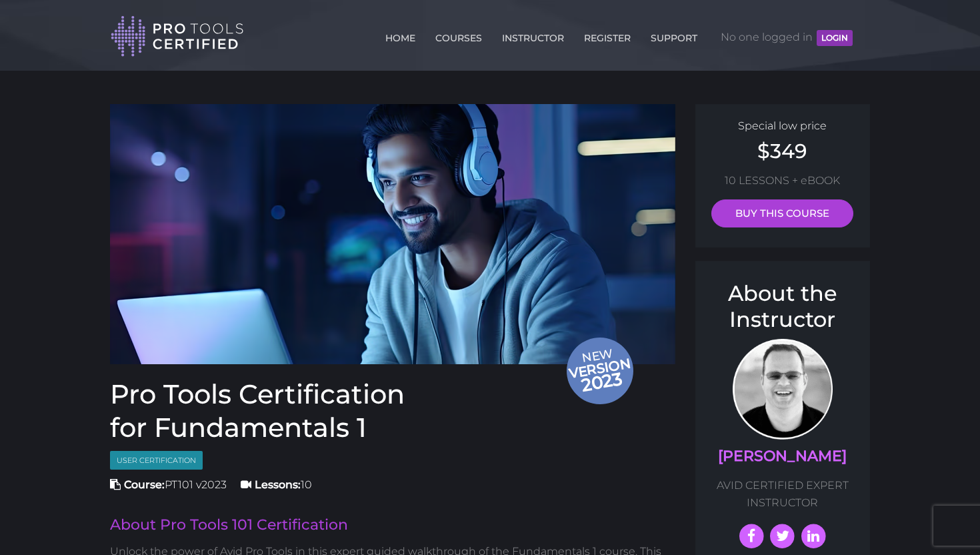 Image resolution: width=980 pixels, height=555 pixels. I want to click on p: AVID CERTIFIED EXPERT INSTRUCTOR, so click(783, 494).